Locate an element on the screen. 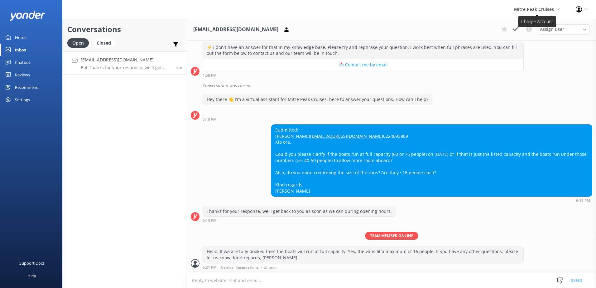 The width and height of the screenshot is (596, 288). div: Open is located at coordinates (78, 43).